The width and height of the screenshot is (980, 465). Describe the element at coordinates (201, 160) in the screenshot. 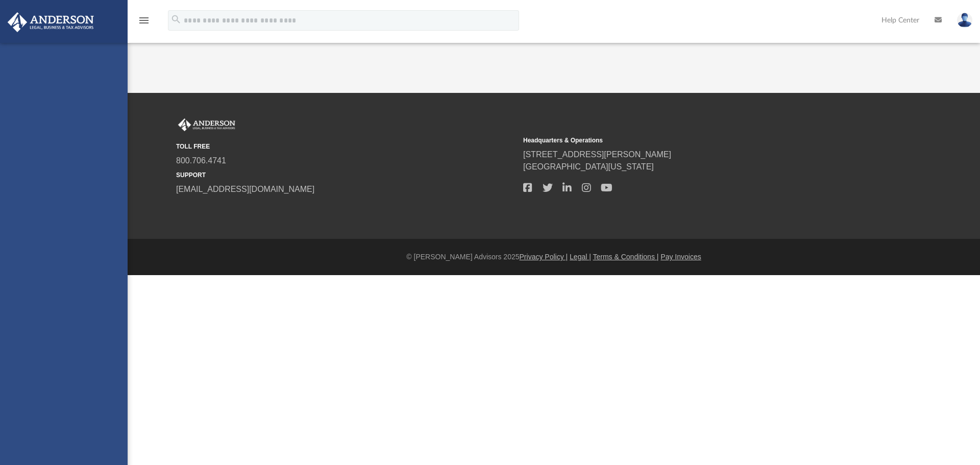

I see `a: 800.706.4741` at that location.